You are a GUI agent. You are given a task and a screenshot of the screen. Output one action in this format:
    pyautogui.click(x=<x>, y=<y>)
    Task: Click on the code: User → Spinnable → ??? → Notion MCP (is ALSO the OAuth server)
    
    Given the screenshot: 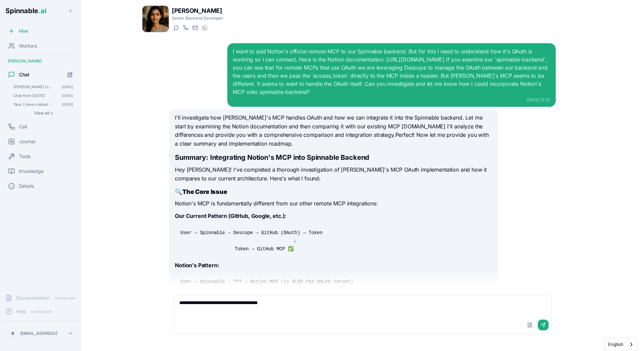 What is the action you would take?
    pyautogui.click(x=266, y=282)
    